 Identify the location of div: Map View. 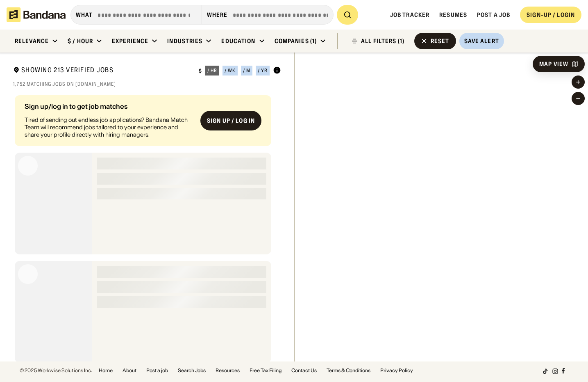
(554, 64).